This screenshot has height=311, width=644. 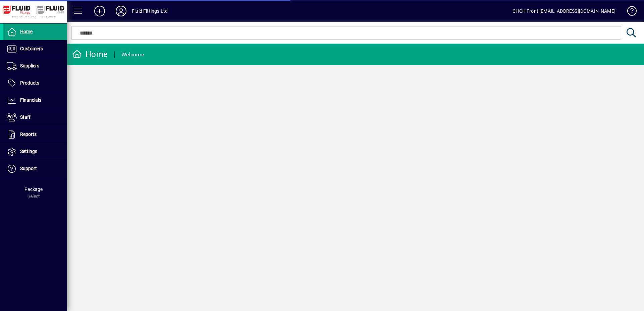 I want to click on div: Welcome, so click(x=132, y=55).